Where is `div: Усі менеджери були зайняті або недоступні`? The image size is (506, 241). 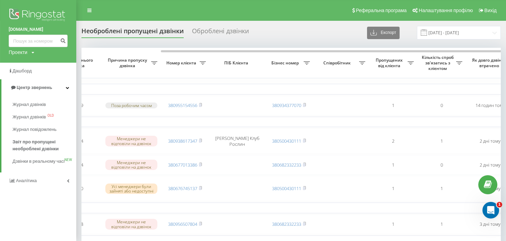
div: Усі менеджери були зайняті або недоступні is located at coordinates (131, 189).